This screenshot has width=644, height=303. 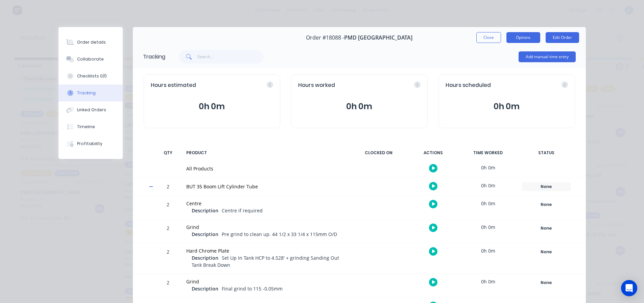 I want to click on button: Close, so click(x=488, y=38).